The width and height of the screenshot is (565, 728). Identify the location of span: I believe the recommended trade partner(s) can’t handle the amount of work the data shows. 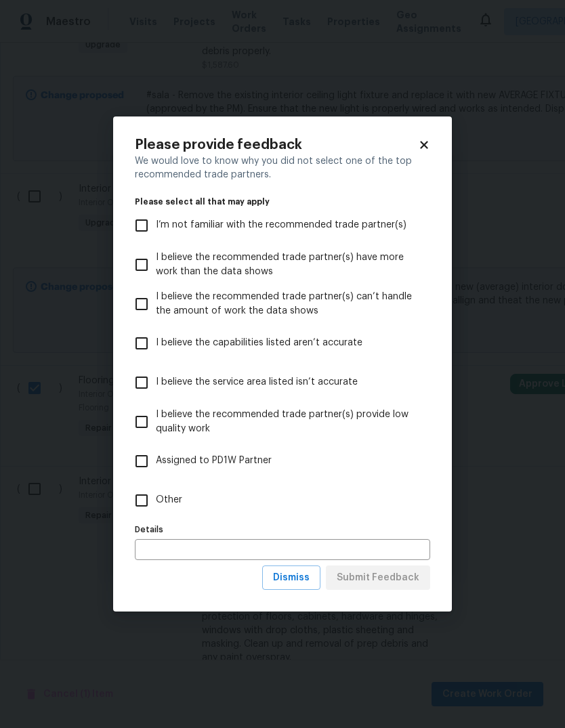
(287, 304).